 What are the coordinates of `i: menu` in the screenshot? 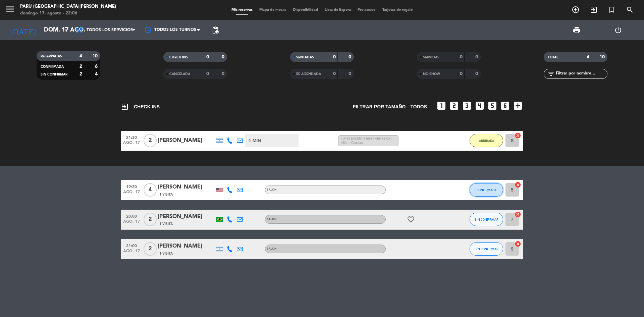 It's located at (10, 9).